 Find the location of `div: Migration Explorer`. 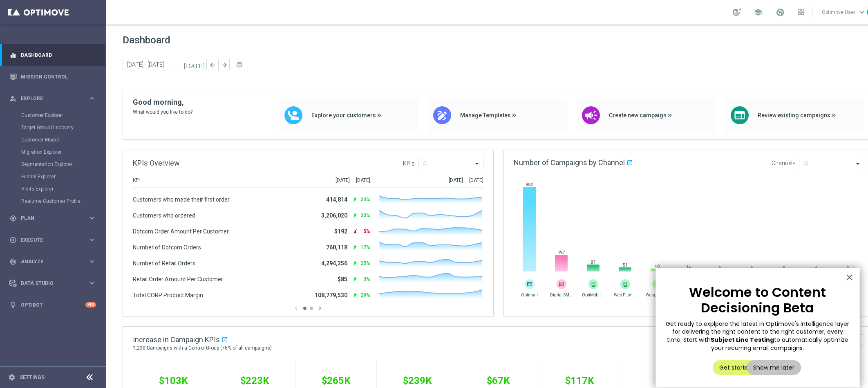

div: Migration Explorer is located at coordinates (63, 152).